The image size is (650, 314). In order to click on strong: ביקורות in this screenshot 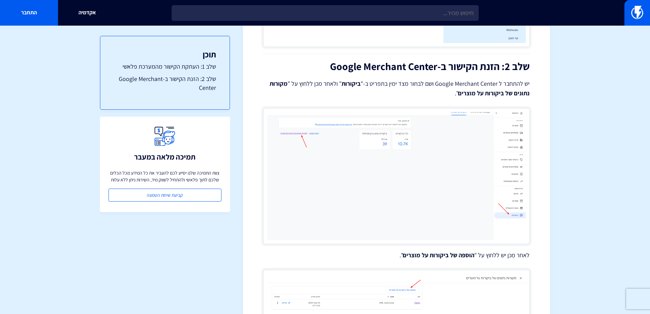, I will do `click(351, 83)`.